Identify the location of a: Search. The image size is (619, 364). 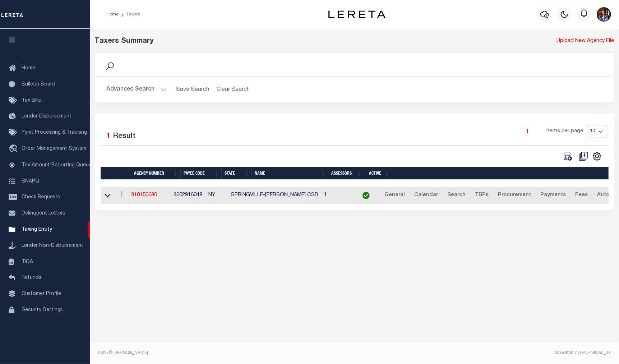
(457, 195).